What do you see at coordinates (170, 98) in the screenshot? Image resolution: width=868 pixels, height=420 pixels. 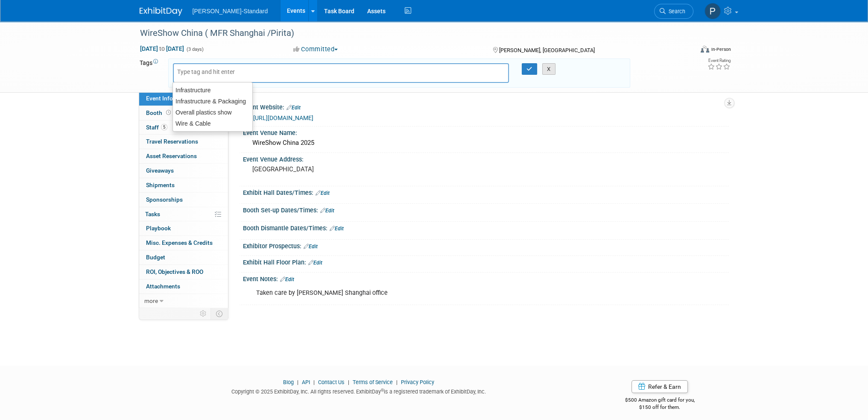 I see `span: Event Information` at bounding box center [170, 98].